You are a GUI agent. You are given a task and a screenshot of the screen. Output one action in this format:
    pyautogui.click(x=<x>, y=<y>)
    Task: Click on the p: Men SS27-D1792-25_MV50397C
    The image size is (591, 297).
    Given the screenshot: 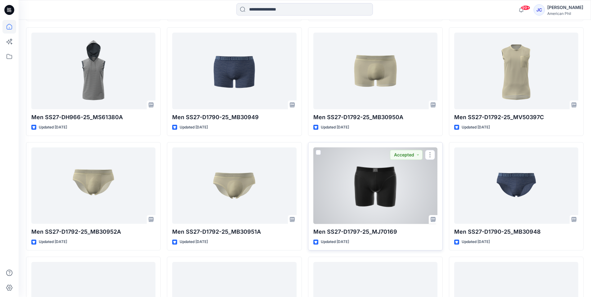 What is the action you would take?
    pyautogui.click(x=516, y=117)
    